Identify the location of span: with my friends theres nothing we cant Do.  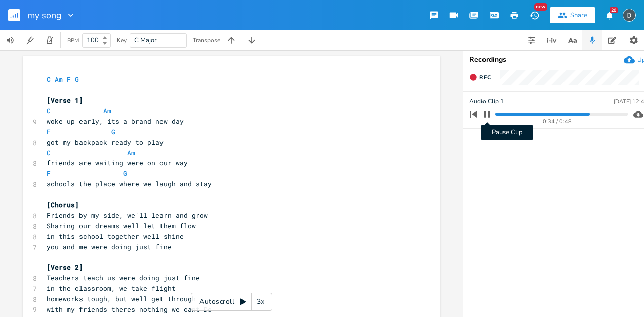
(129, 310).